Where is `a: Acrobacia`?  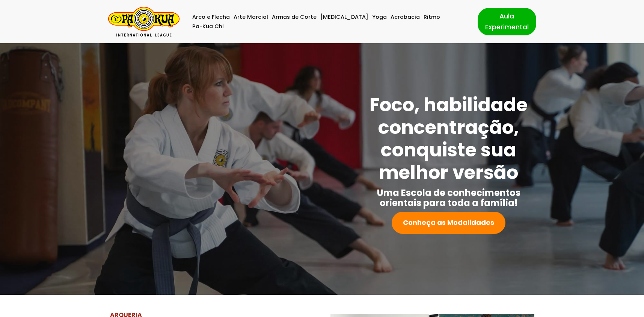 a: Acrobacia is located at coordinates (405, 17).